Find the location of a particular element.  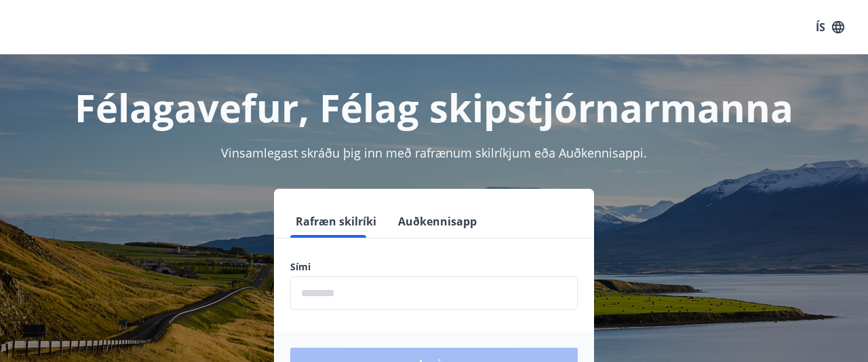

button: Auðkennisapp is located at coordinates (437, 221).